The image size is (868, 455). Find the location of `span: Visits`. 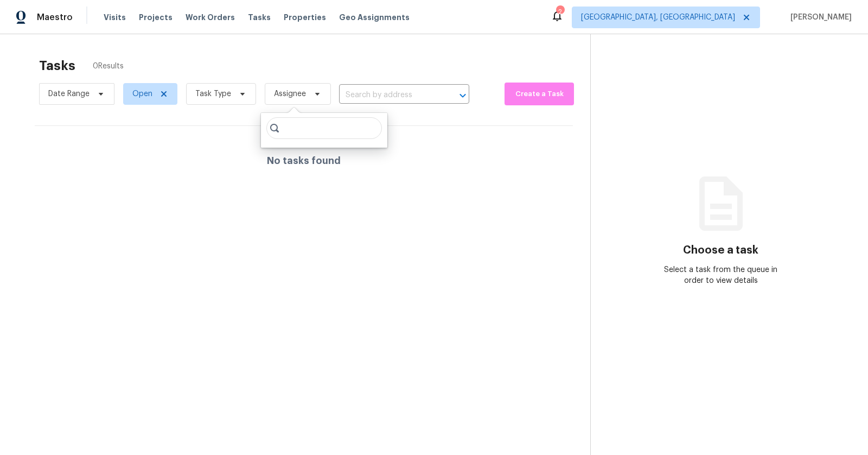

span: Visits is located at coordinates (114, 17).